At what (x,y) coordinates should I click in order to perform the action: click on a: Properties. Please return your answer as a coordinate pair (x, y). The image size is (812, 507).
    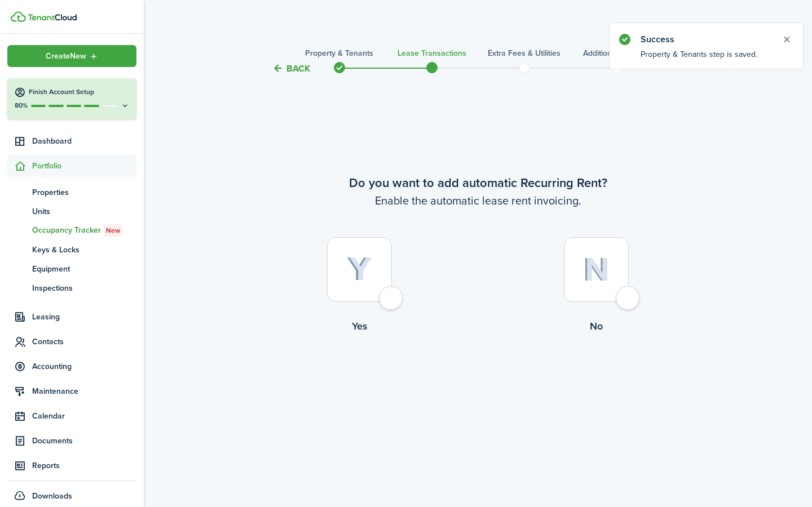
    Looking at the image, I should click on (71, 192).